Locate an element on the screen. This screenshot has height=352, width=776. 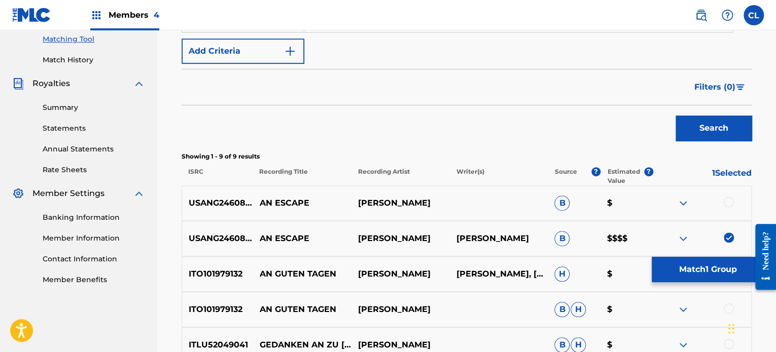
span: Member Settings is located at coordinates (68, 194).